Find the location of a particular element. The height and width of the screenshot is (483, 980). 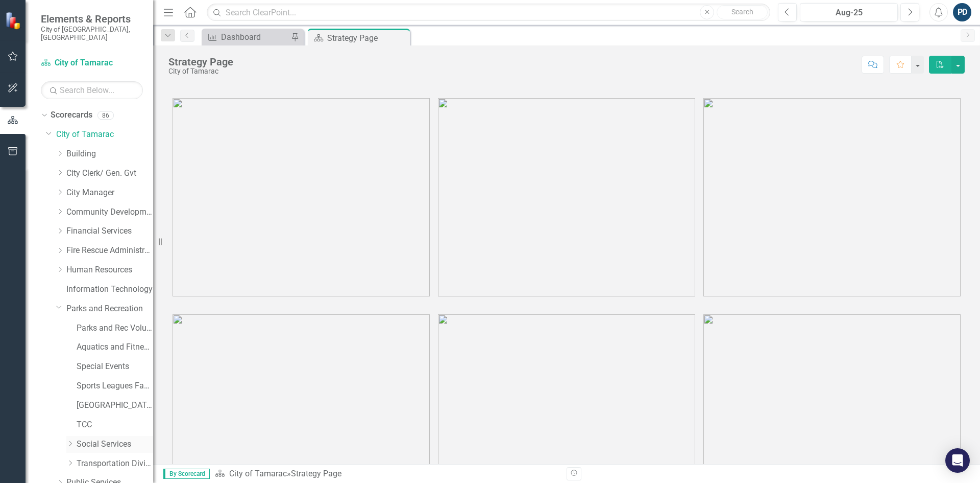

span: Elements & Reports is located at coordinates (92, 19).